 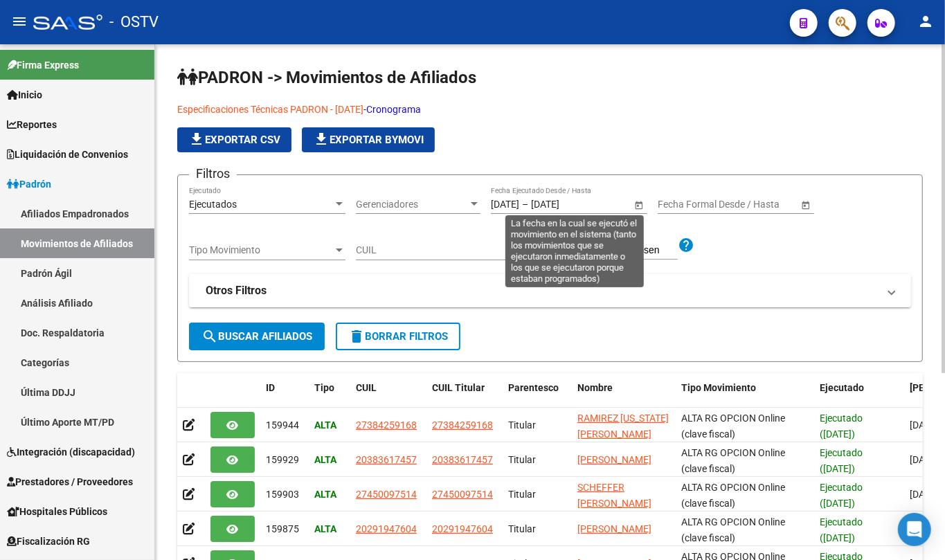 What do you see at coordinates (284, 396) in the screenshot?
I see `datatable-header-cell: ID` at bounding box center [284, 396].